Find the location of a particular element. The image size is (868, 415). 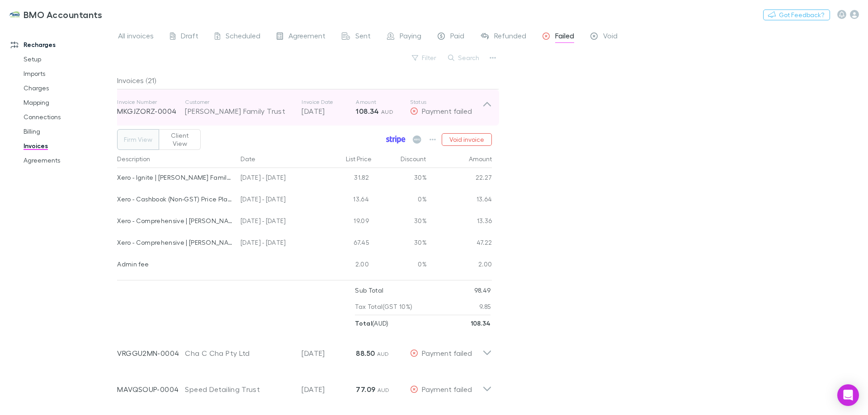

h3: BMO Accountants is located at coordinates (63, 15).